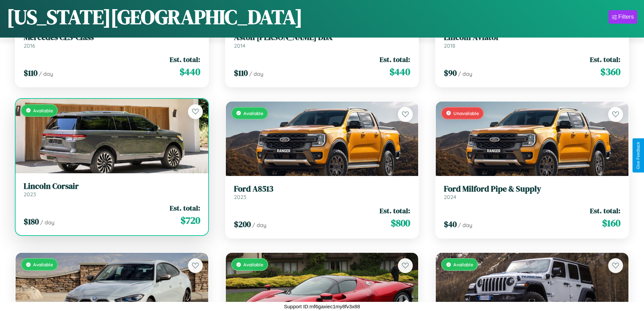 This screenshot has height=311, width=644. Describe the element at coordinates (611, 223) in the screenshot. I see `span: $ 160` at that location.